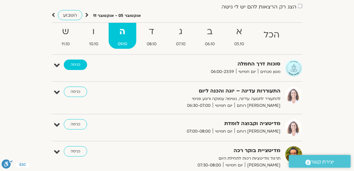 The height and width of the screenshot is (171, 354). Describe the element at coordinates (209, 165) in the screenshot. I see `span: 07:30-08:00` at that location.